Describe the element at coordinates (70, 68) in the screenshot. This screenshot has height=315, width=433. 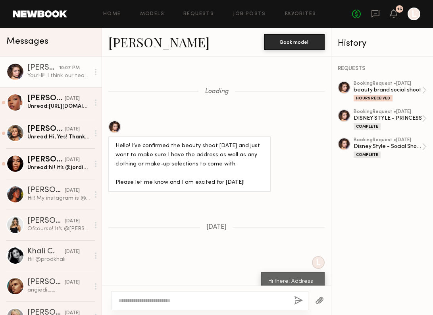
I see `div: 10:07 PM` at that location.